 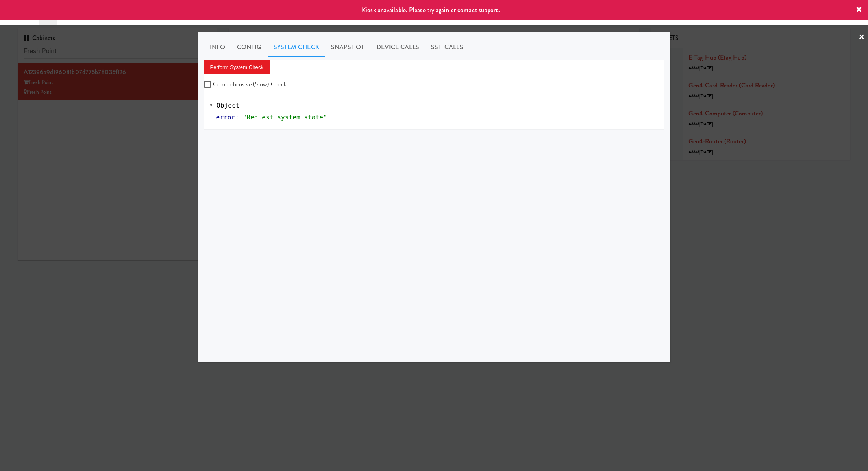 What do you see at coordinates (447, 47) in the screenshot?
I see `a: SSH Calls` at bounding box center [447, 47].